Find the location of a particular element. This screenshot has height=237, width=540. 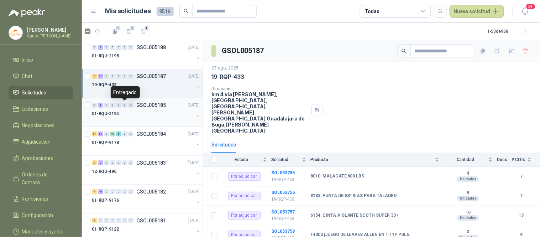

img: Logo peakr is located at coordinates (27, 13).